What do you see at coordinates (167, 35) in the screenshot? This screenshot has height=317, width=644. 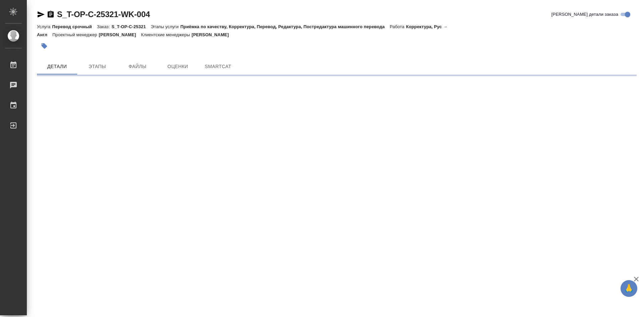 I see `p: Клиентские менеджеры` at bounding box center [167, 35].